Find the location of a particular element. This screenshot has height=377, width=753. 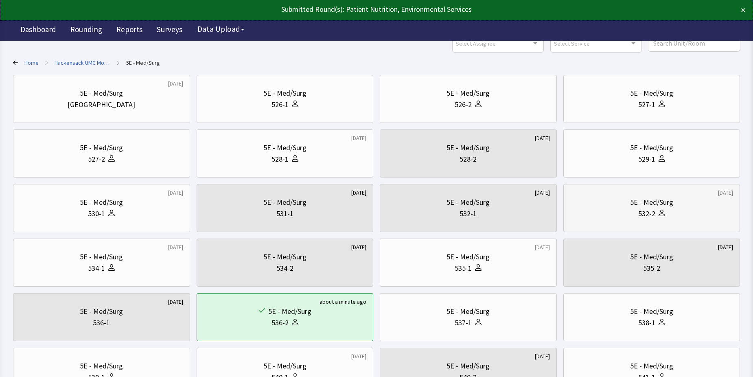

div: 527-1 is located at coordinates (647, 105).